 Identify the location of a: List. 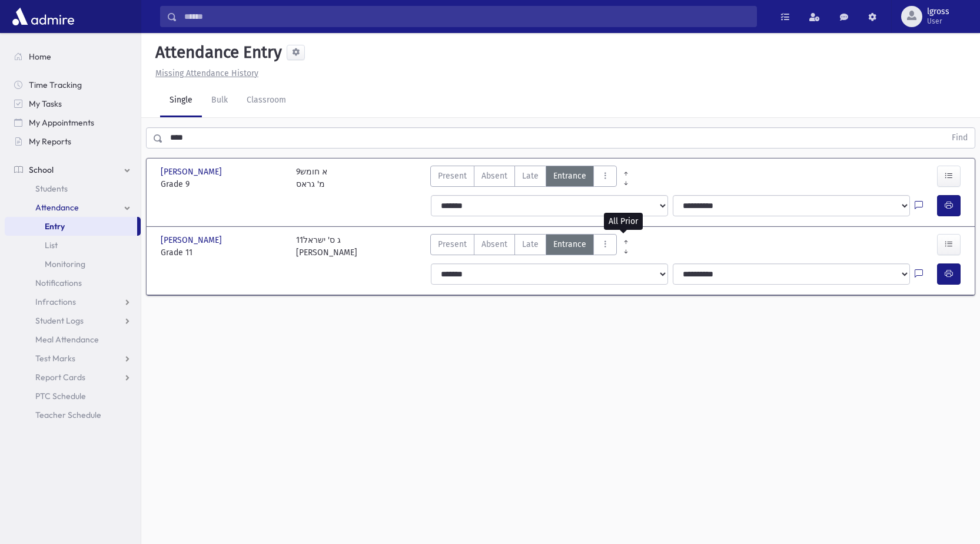
(72, 245).